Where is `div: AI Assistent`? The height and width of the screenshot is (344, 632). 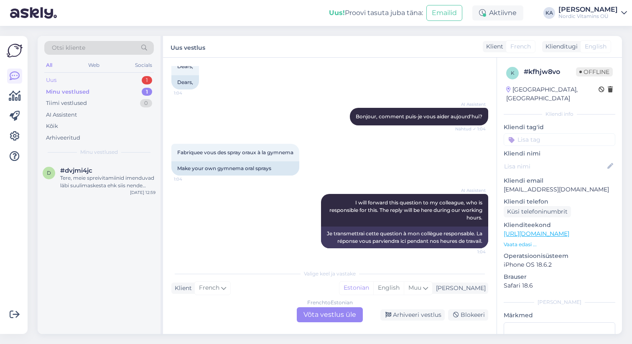 div: AI Assistent is located at coordinates (61, 115).